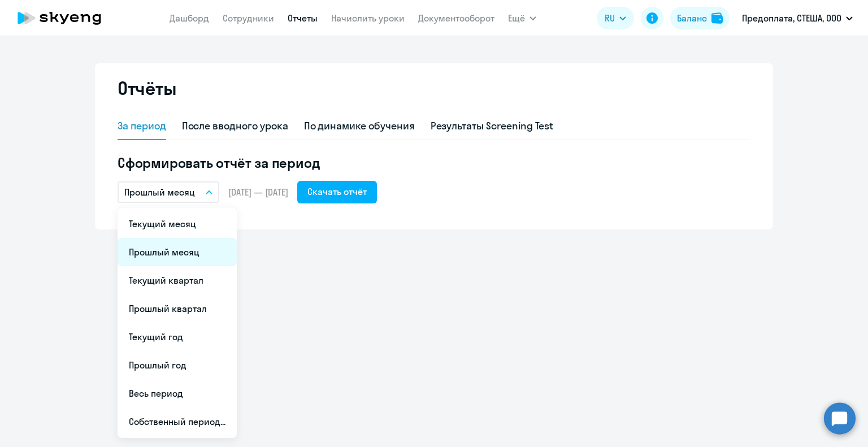 This screenshot has width=868, height=447. I want to click on button: Ещё, so click(522, 18).